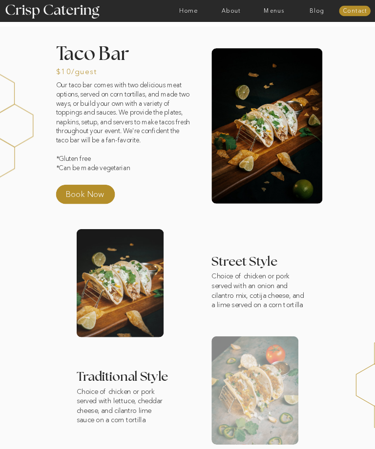  Describe the element at coordinates (116, 53) in the screenshot. I see `h2: Taco Bar` at that location.